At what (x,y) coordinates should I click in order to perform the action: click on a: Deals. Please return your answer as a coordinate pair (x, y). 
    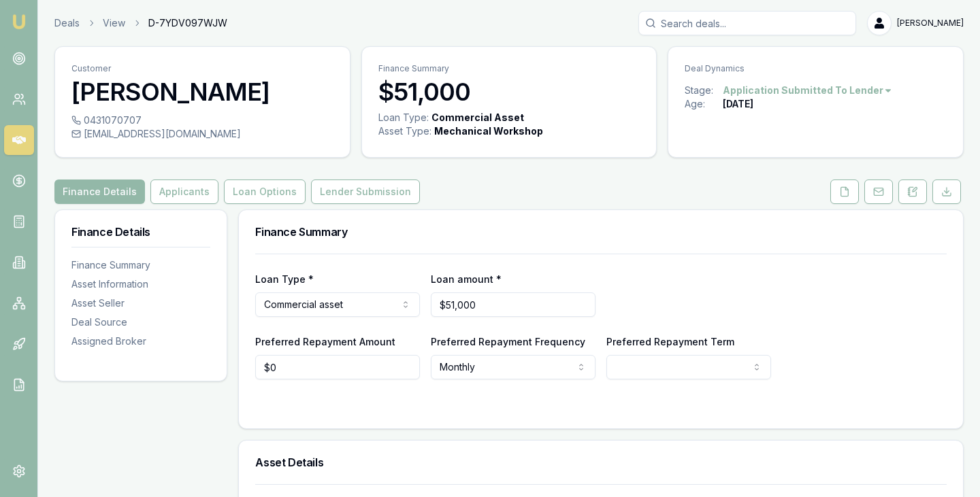
    Looking at the image, I should click on (67, 23).